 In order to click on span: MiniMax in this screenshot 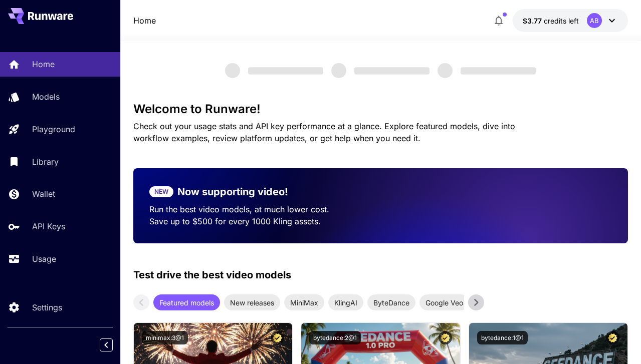, I will do `click(304, 303)`.